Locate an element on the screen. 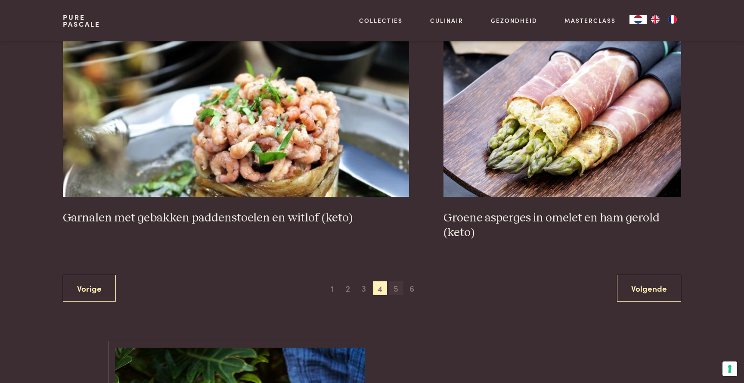 The image size is (744, 383). div: Language is located at coordinates (638, 19).